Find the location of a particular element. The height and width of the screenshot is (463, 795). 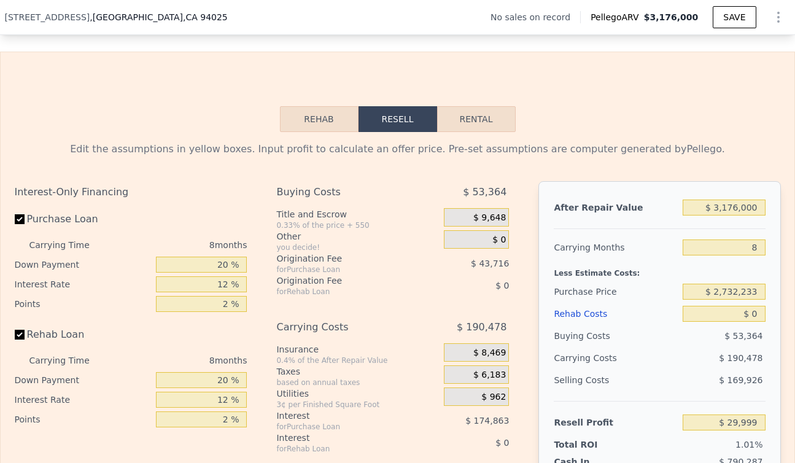

span: $ 6,183 is located at coordinates (489, 375).